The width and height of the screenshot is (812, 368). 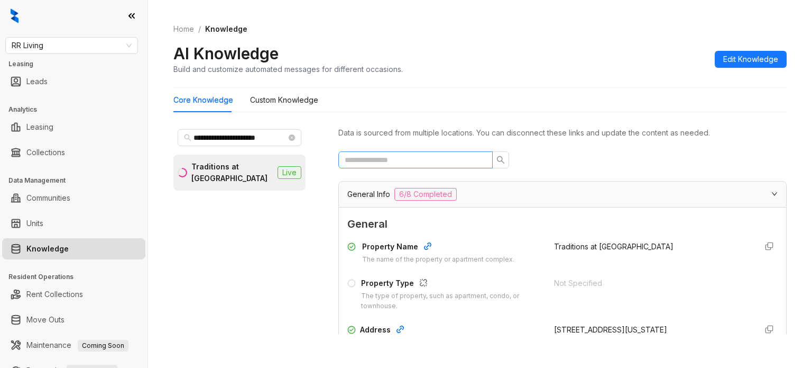 I want to click on h3: Analytics, so click(x=78, y=109).